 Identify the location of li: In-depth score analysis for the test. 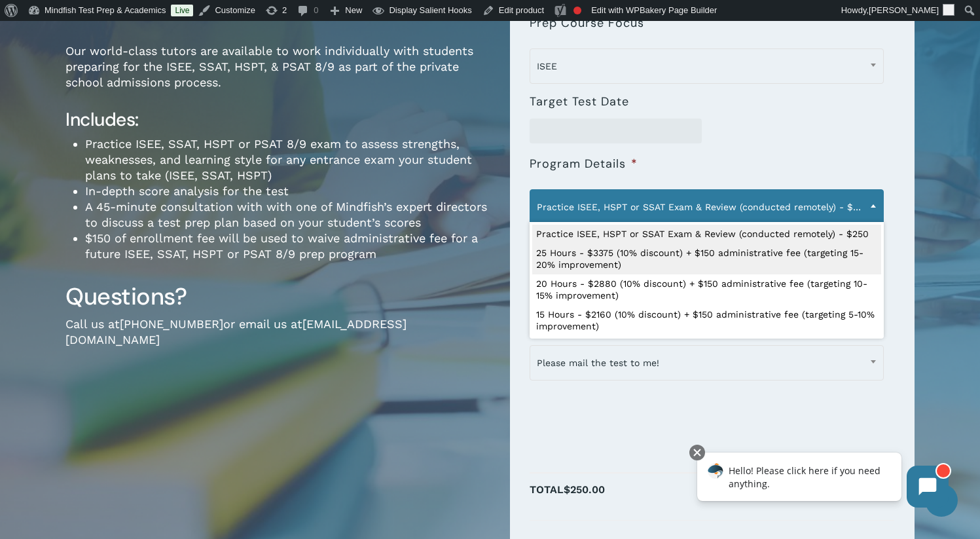
(288, 191).